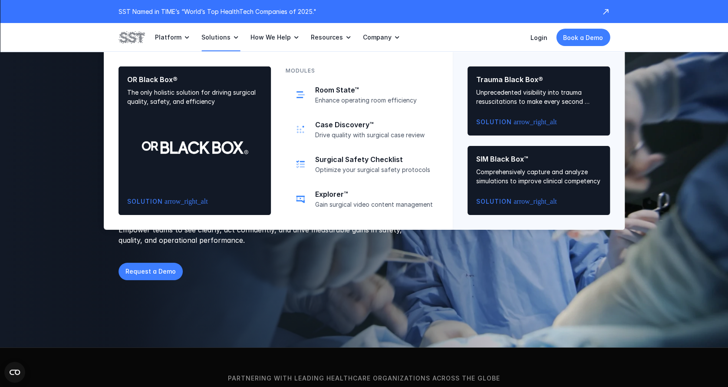 The height and width of the screenshot is (387, 728). Describe the element at coordinates (362, 164) in the screenshot. I see `a: checklist iconSurgical Safety ChecklistOptimize your surgical safety protocols` at that location.